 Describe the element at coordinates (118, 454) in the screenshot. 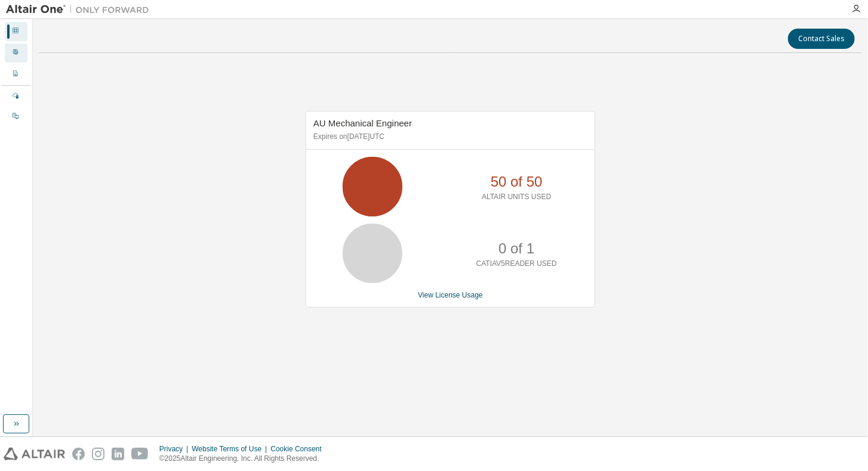

I see `img: linkedin.svg` at that location.